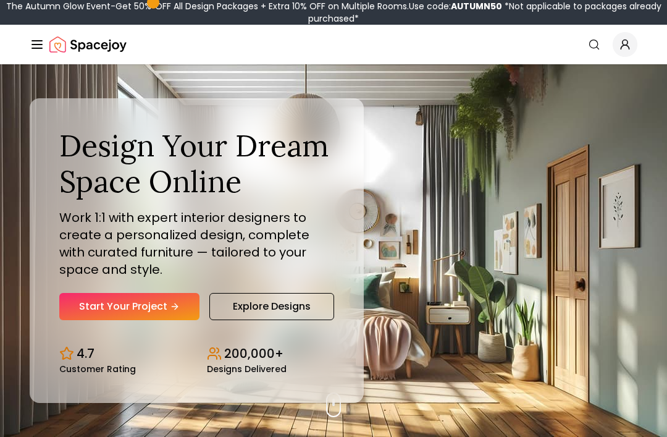 The width and height of the screenshot is (667, 437). What do you see at coordinates (254, 353) in the screenshot?
I see `p: 200,000+` at bounding box center [254, 353].